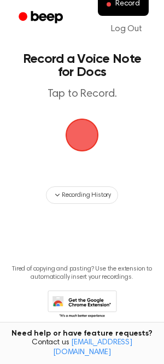  I want to click on h1: Record a Voice Note for Docs, so click(82, 66).